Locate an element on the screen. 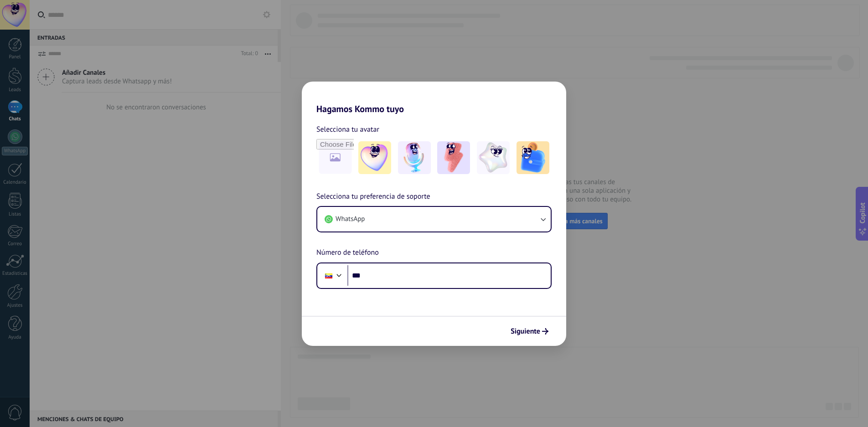 The height and width of the screenshot is (427, 868). button: WhatsApp is located at coordinates (434, 219).